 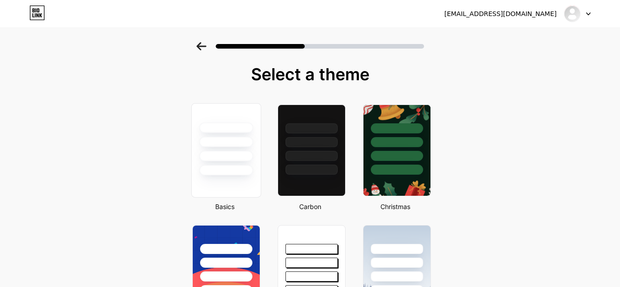 I want to click on div: Carbon, so click(x=310, y=206).